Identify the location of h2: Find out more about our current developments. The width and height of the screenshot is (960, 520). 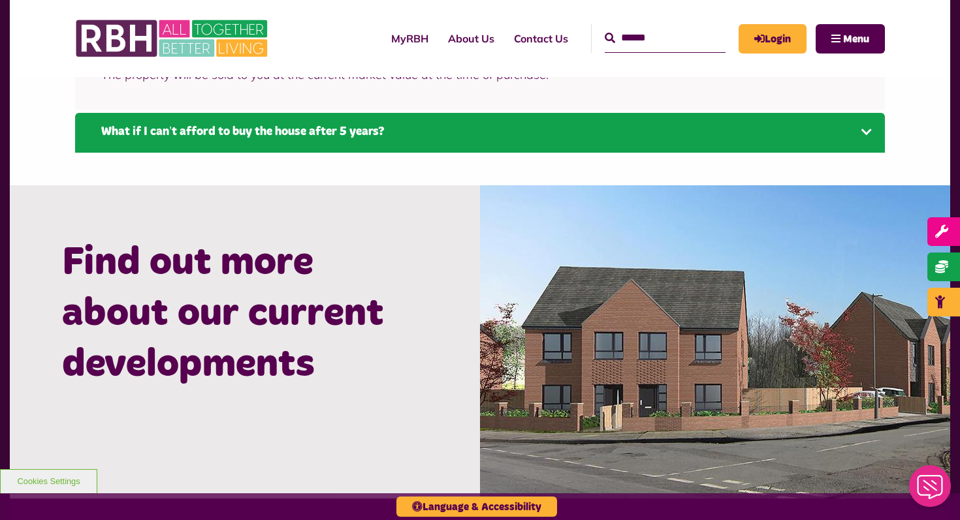
(245, 314).